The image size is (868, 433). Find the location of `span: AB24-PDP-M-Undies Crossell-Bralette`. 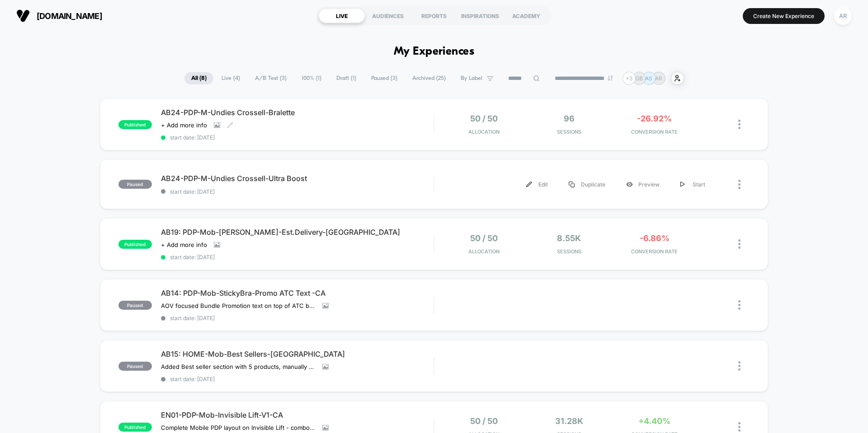

span: AB24-PDP-M-Undies Crossell-Bralette is located at coordinates (297, 113).